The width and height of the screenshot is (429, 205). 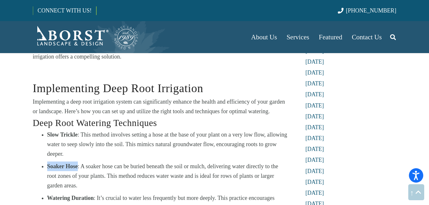 What do you see at coordinates (331, 37) in the screenshot?
I see `a: Featured` at bounding box center [331, 37].